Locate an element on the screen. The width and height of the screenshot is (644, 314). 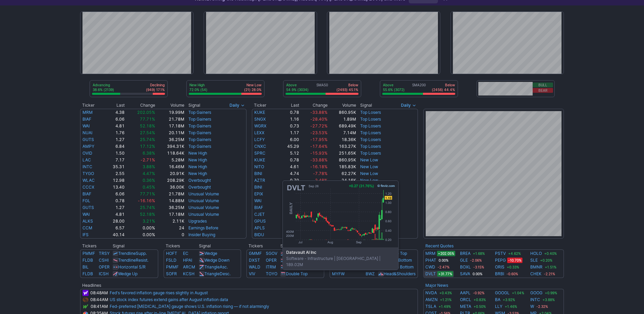
p: New Low is located at coordinates (253, 85).